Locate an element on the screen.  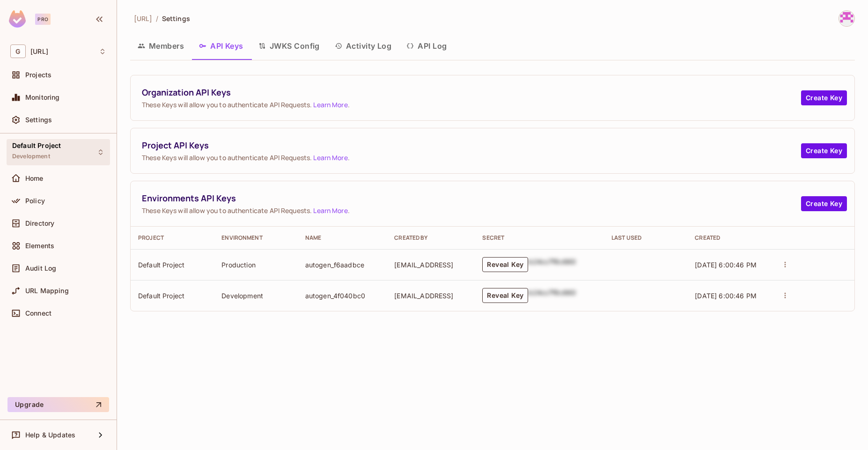
img: SReyMgAAAABJRU5ErkJggg== is located at coordinates (17, 19).